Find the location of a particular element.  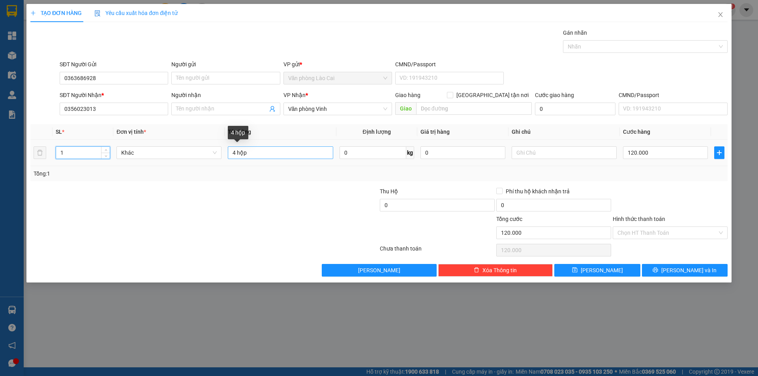

span: VP Nhận is located at coordinates (294, 95).